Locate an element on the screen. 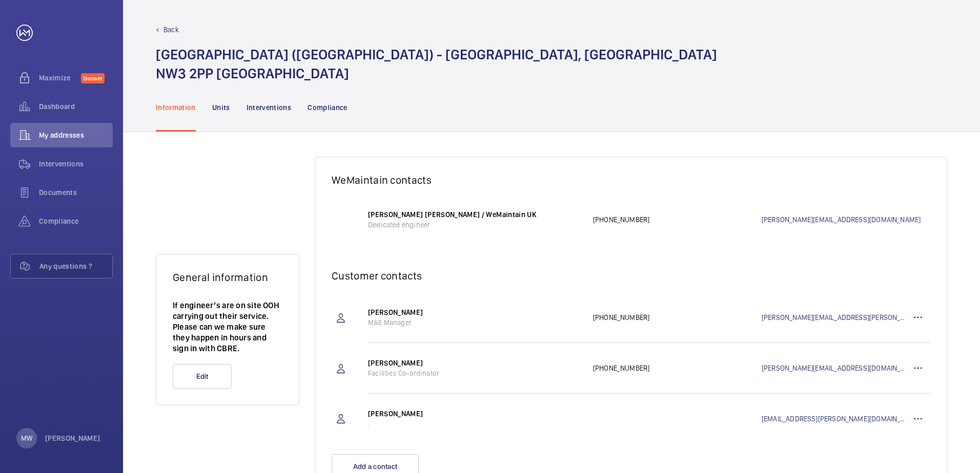 The width and height of the screenshot is (980, 473). button: Edit is located at coordinates (202, 376).